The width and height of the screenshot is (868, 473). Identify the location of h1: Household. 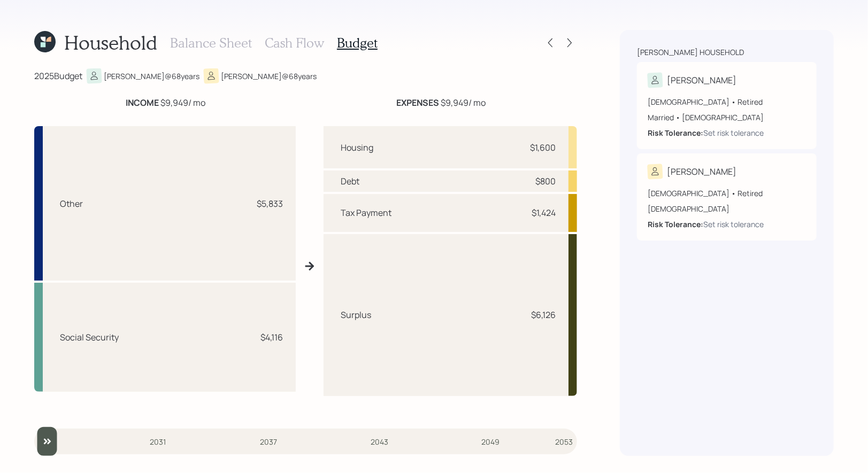
(111, 42).